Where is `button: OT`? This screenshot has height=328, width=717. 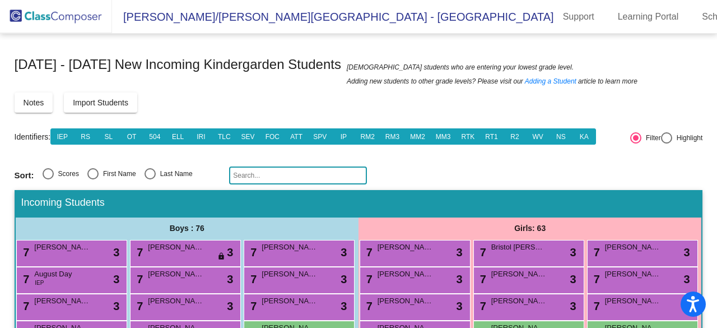 button: OT is located at coordinates (132, 136).